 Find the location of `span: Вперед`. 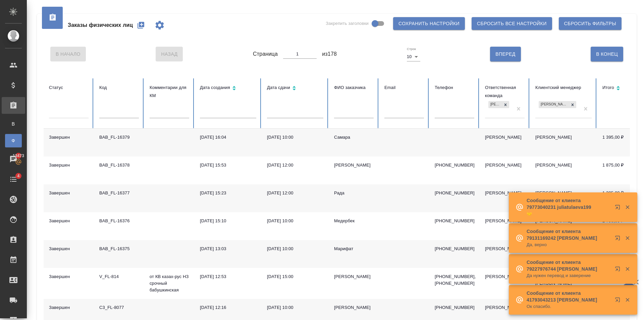

span: Вперед is located at coordinates (505, 54).